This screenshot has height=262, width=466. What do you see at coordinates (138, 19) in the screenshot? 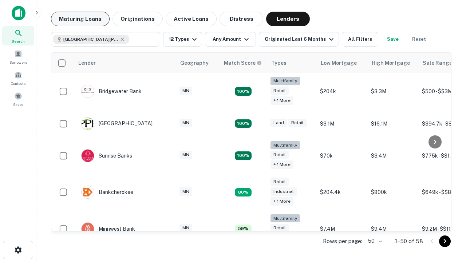
I see `button: Originations` at bounding box center [138, 19].